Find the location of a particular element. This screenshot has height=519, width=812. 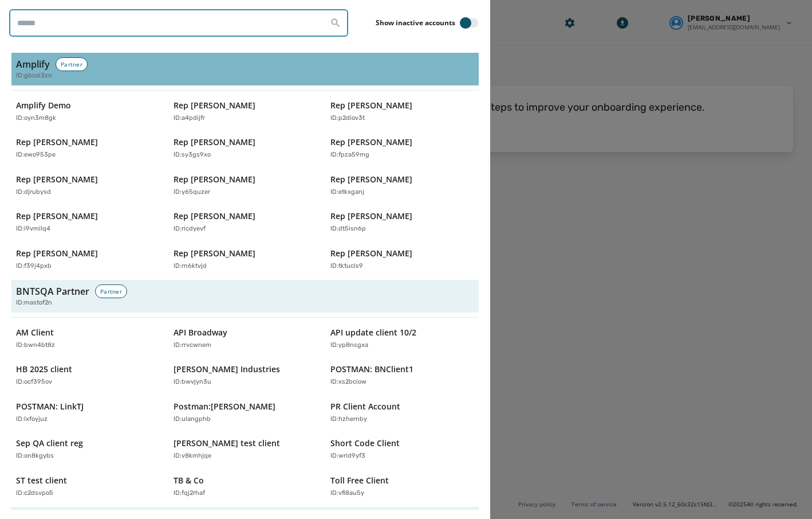

p: ID: yp8nsgxa is located at coordinates (349, 345).